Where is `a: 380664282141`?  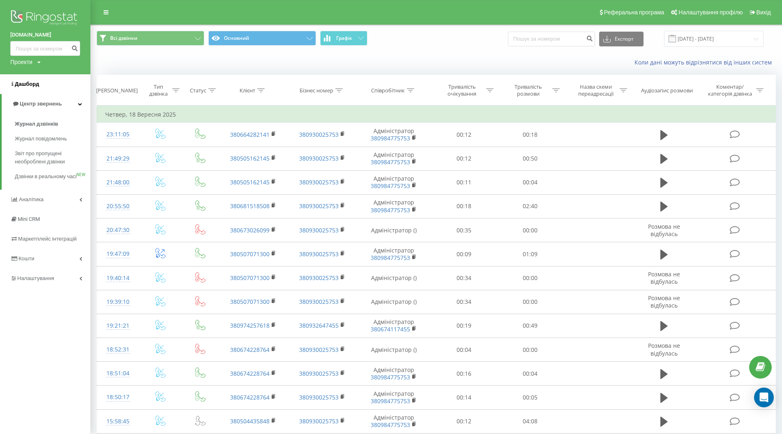
a: 380664282141 is located at coordinates (250, 134).